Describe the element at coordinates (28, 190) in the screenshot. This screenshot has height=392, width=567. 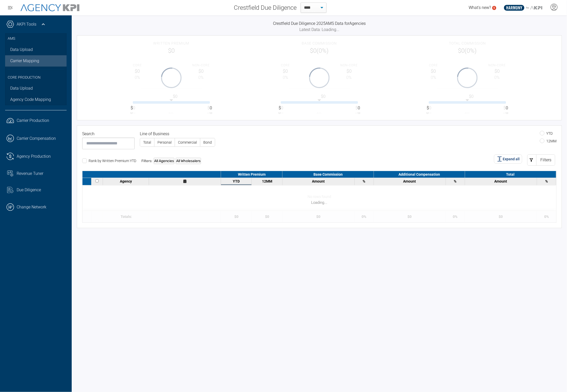
I see `span: Due Diligence` at that location.